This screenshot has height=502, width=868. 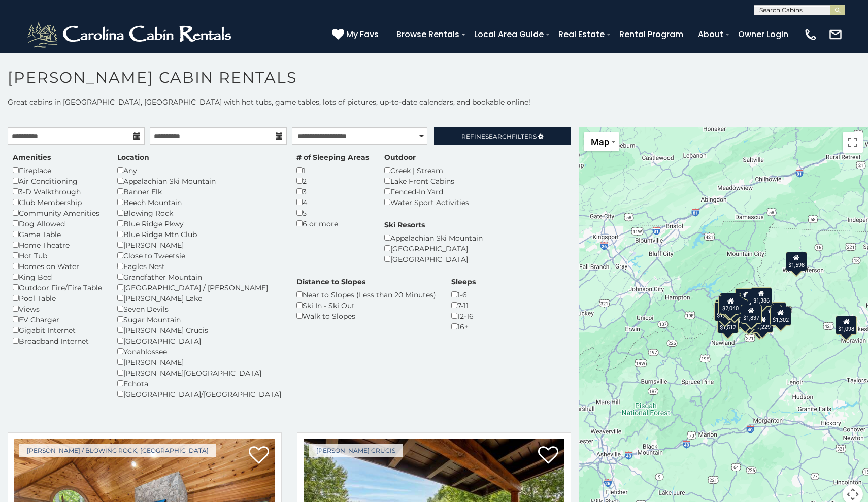 What do you see at coordinates (763, 34) in the screenshot?
I see `a: Owner Login` at bounding box center [763, 34].